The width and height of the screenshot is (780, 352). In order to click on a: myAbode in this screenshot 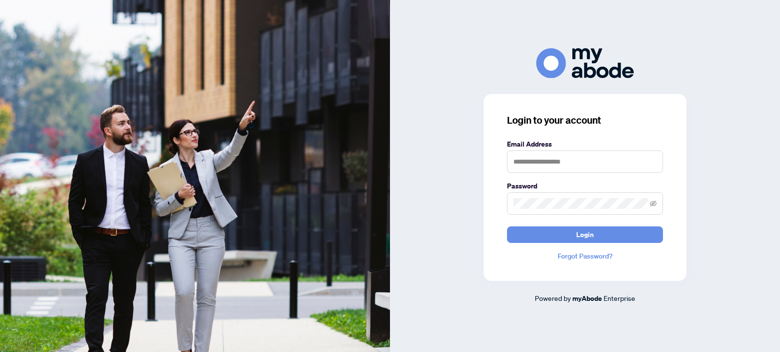, I will do `click(587, 299)`.